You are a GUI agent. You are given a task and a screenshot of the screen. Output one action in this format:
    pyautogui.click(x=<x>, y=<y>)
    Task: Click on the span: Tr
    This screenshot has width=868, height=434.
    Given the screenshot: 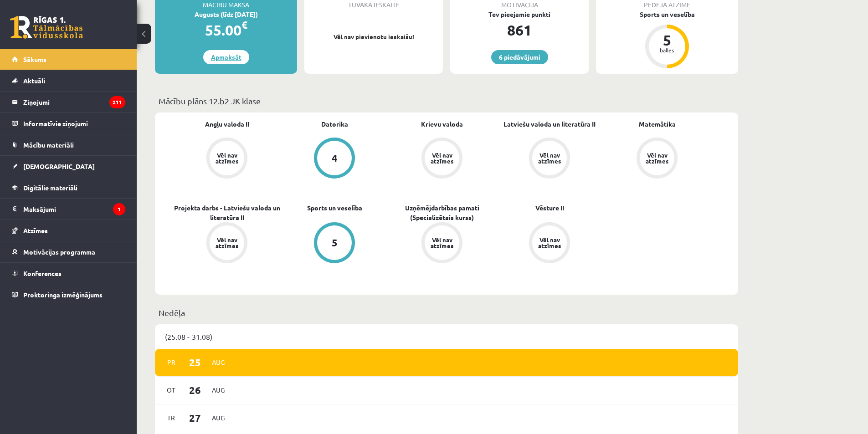 What is the action you would take?
    pyautogui.click(x=172, y=418)
    